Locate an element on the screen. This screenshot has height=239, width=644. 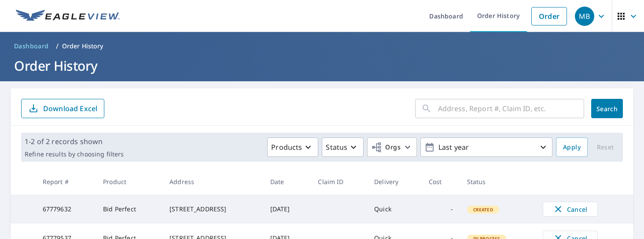
p: Status is located at coordinates (337, 147).